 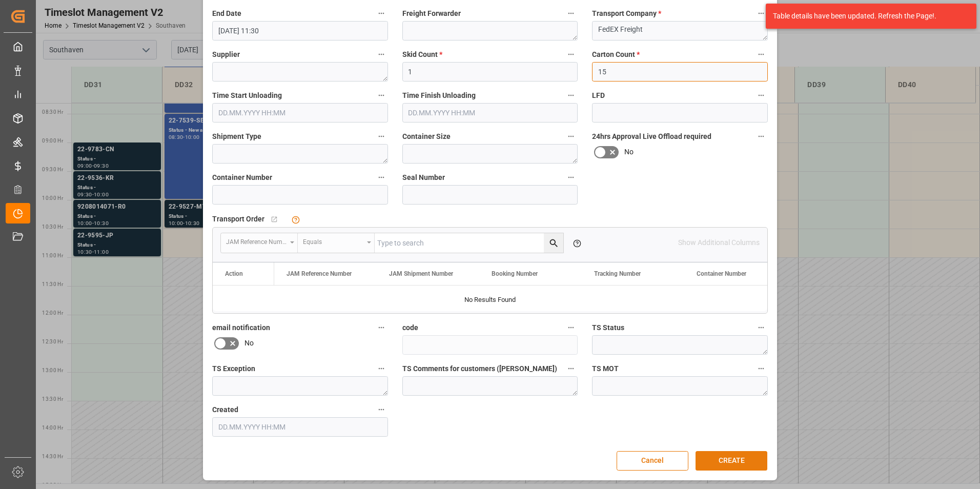 I want to click on span: JAM Shipment Number, so click(x=421, y=273).